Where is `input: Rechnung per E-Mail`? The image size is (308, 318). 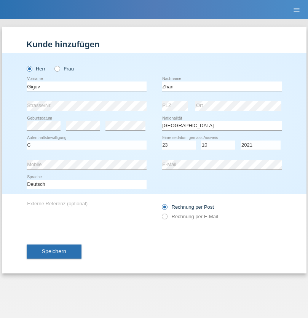
input: Rechnung per E-Mail is located at coordinates (164, 218).